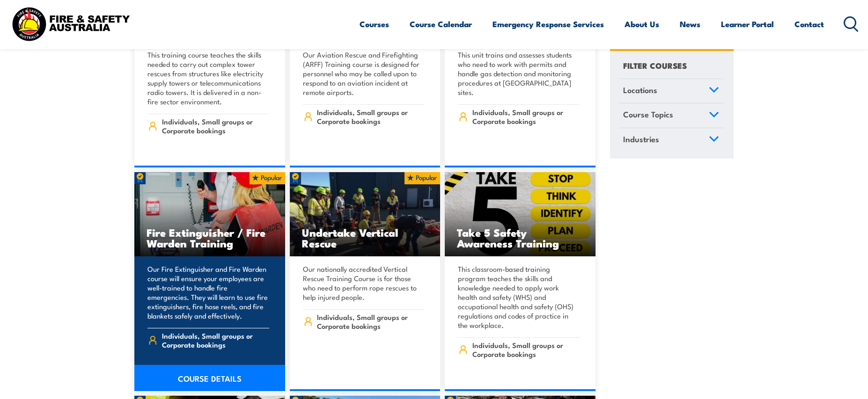  What do you see at coordinates (641, 139) in the screenshot?
I see `span: Industries` at bounding box center [641, 139].